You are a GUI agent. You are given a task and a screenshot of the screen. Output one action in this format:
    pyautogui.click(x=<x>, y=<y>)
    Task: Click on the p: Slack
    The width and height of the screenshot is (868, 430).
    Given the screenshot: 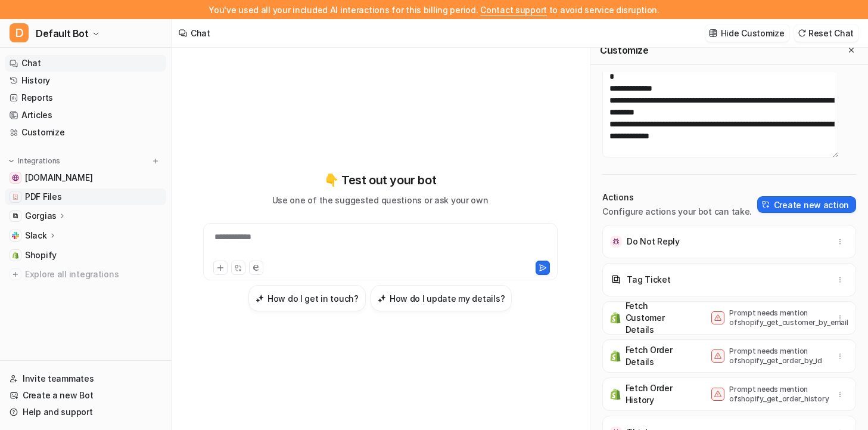 What is the action you would take?
    pyautogui.click(x=36, y=235)
    